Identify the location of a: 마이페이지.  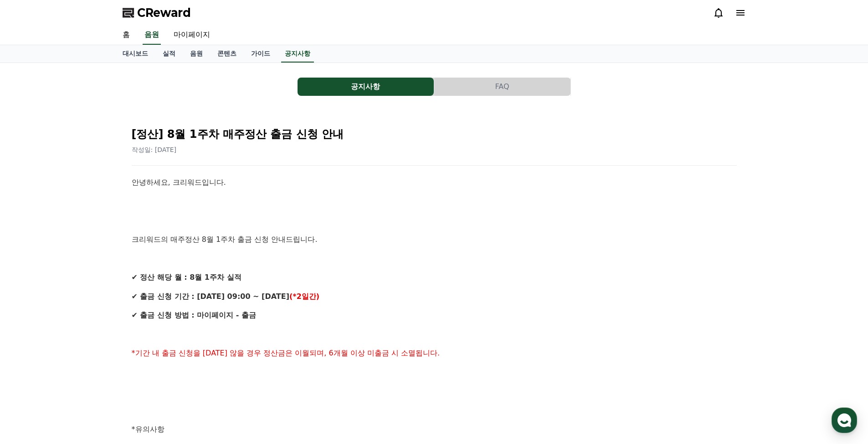
(192, 35).